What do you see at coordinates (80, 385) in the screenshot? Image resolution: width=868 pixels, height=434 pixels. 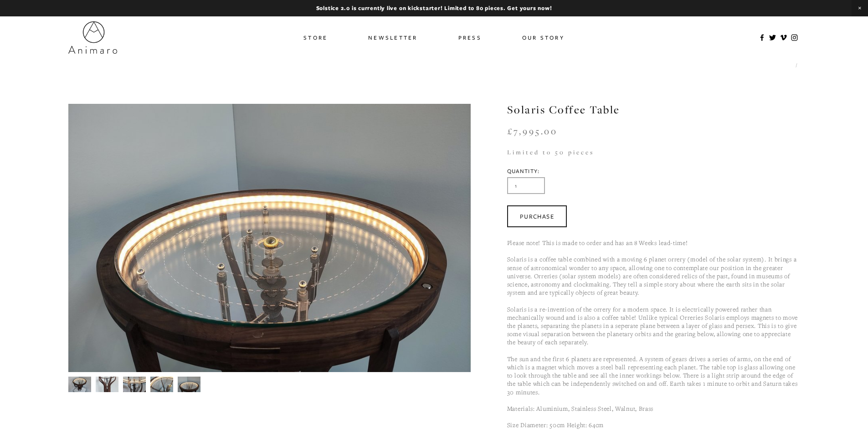 I see `img: Solaris_01_lo2.jpg` at bounding box center [80, 385].